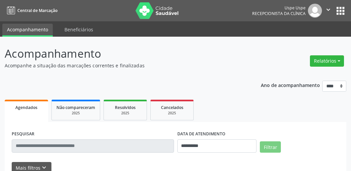  What do you see at coordinates (315, 11) in the screenshot?
I see `img: img` at bounding box center [315, 11].